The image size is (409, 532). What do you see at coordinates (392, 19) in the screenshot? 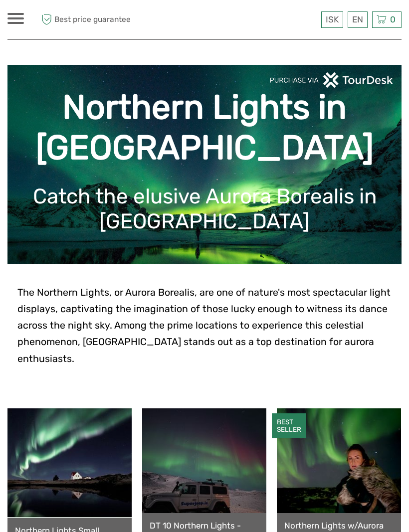
I see `span: 0` at bounding box center [392, 19].